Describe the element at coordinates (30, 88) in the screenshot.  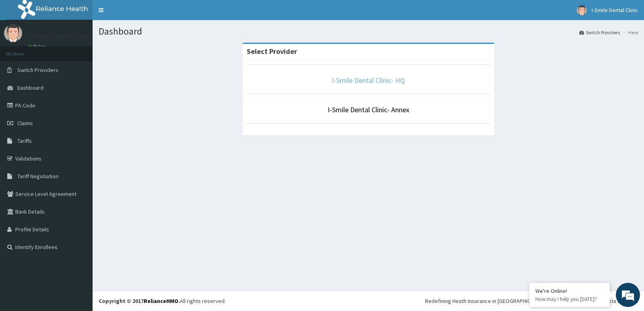
I see `span: Dashboard` at that location.